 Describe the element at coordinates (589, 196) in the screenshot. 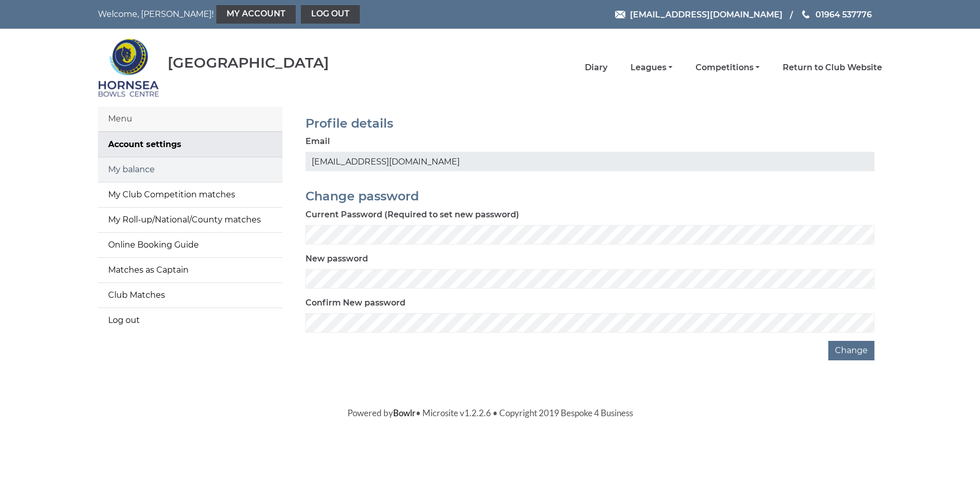

I see `h2: Change password` at that location.